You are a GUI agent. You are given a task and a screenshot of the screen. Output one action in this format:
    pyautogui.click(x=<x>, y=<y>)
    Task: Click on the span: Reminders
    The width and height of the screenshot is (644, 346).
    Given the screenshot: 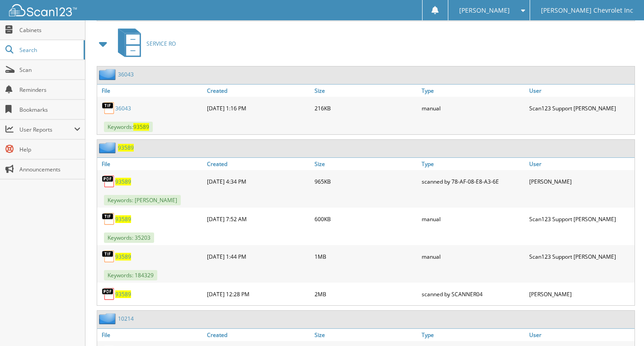 What is the action you would take?
    pyautogui.click(x=50, y=89)
    